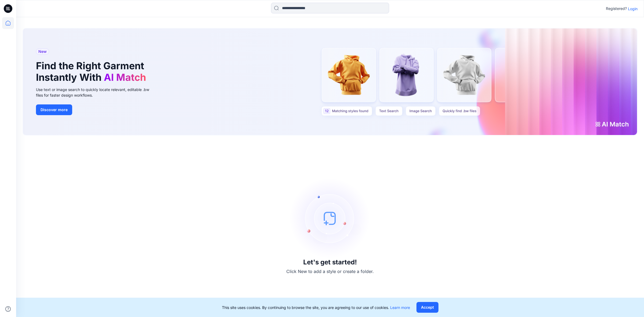 This screenshot has height=317, width=644. What do you see at coordinates (427, 307) in the screenshot?
I see `button: Accept` at bounding box center [427, 307].